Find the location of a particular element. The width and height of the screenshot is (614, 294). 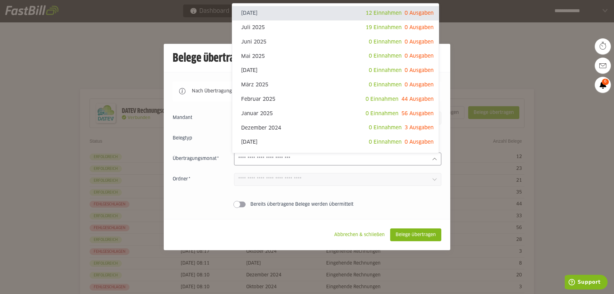

sl-option: Dezember 2024 is located at coordinates (335, 128).